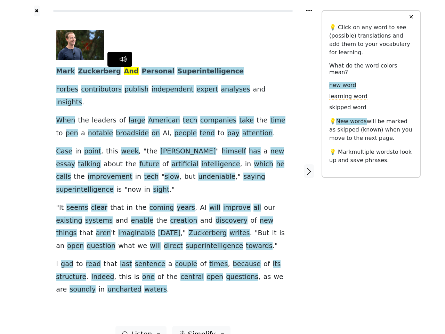  Describe the element at coordinates (166, 133) in the screenshot. I see `span: AI` at that location.